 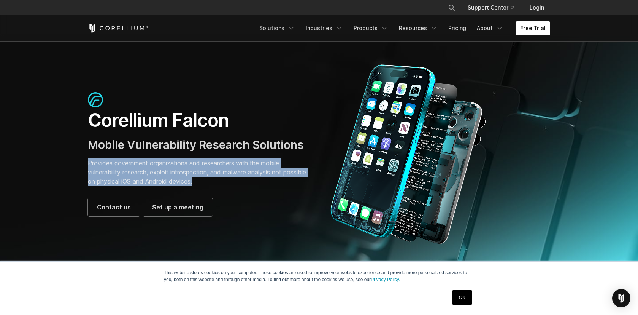 I want to click on p: This website stores cookies on your computer. These cookies are used to improve your website expe..., so click(x=319, y=276).